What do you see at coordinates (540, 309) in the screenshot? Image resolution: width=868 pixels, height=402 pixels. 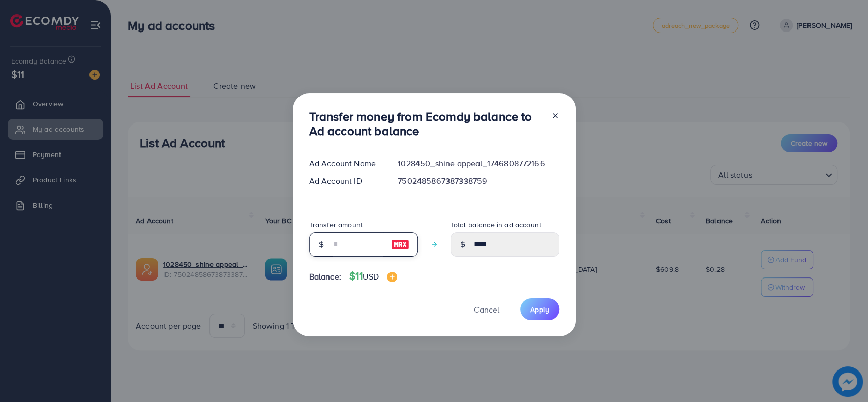 I see `button: Apply` at bounding box center [540, 309].